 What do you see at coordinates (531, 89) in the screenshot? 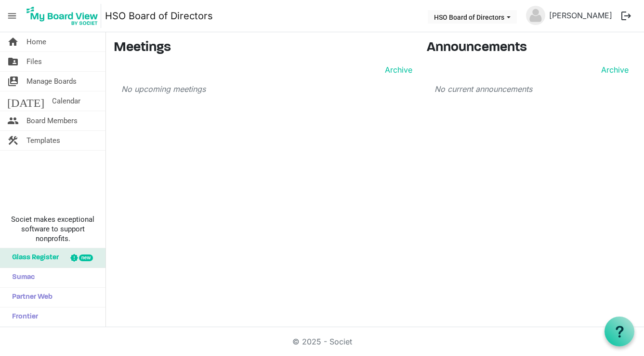
I see `p: No current announcements` at bounding box center [531, 89].